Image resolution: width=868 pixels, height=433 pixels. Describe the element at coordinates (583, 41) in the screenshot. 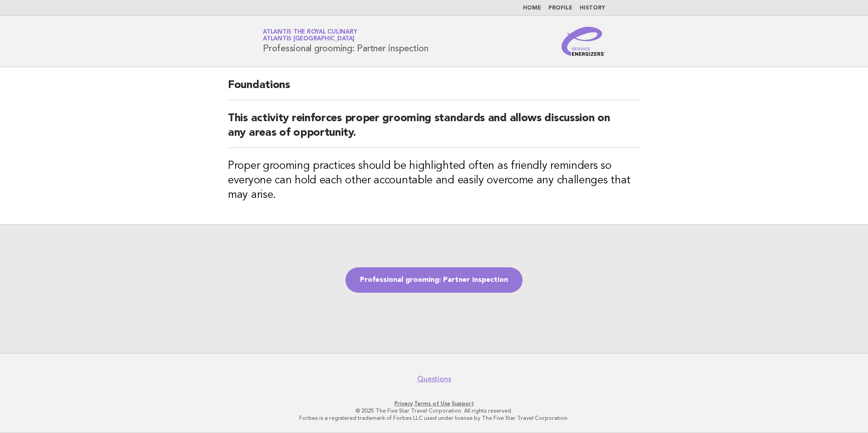

I see `img: Service Energizers` at that location.